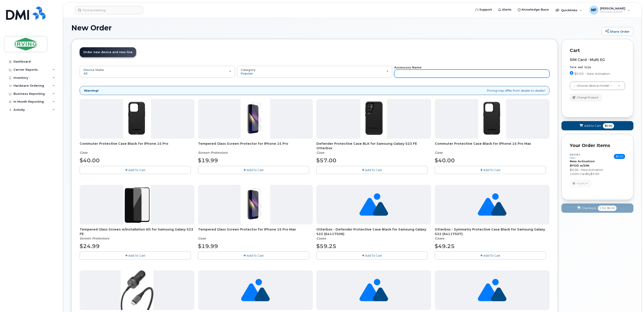 This screenshot has height=312, width=644. What do you see at coordinates (492, 148) in the screenshot?
I see `div: Commuter Protective Case Black for iPhone 15 Pro Max` at bounding box center [492, 148].